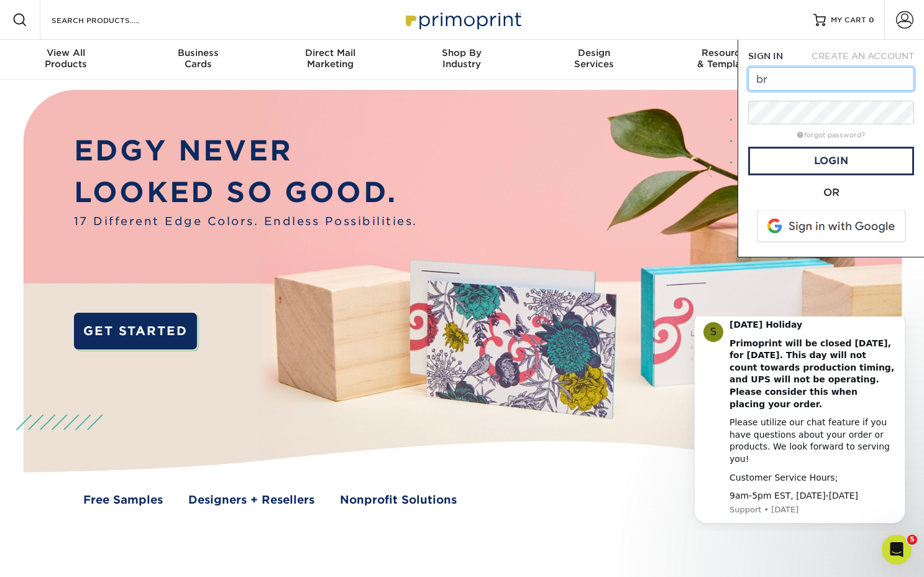 The width and height of the screenshot is (924, 577). I want to click on div: Customer Service Hours;, so click(137, 162).